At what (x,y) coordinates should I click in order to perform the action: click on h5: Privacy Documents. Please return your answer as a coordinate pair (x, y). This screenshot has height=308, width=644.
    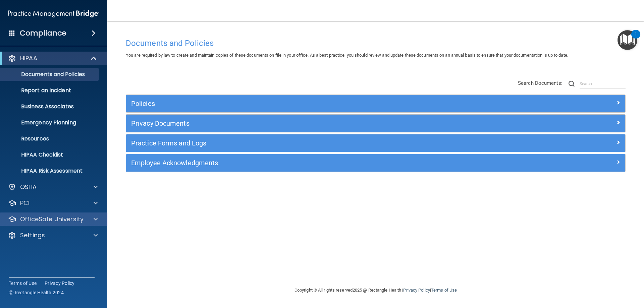
    Looking at the image, I should click on (313, 124).